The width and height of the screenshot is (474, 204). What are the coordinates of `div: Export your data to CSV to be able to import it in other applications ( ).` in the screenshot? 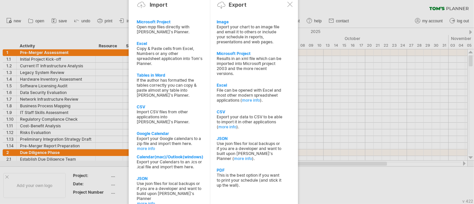 It's located at (250, 122).